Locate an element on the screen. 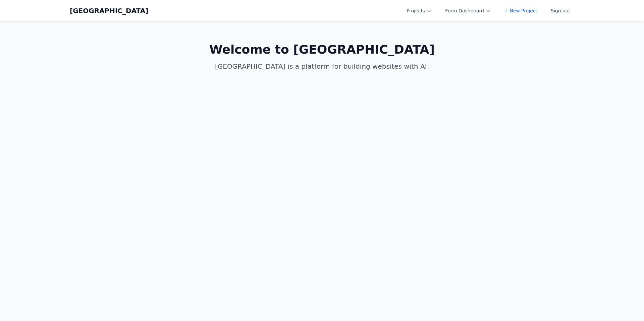  button: Sign out is located at coordinates (560, 10).